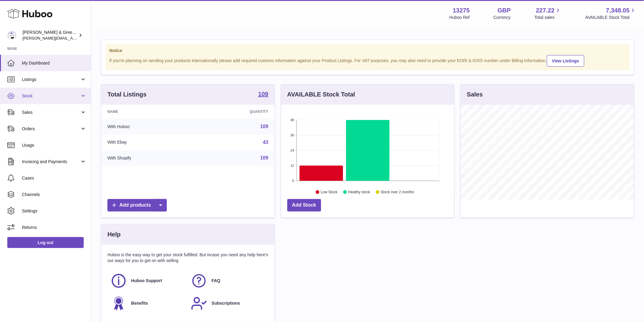  What do you see at coordinates (461, 10) in the screenshot?
I see `strong: 13275` at bounding box center [461, 10].